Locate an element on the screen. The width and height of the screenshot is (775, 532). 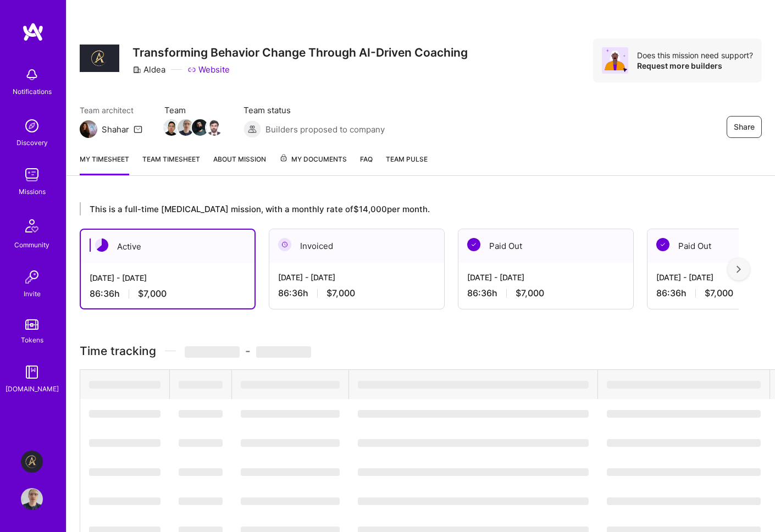
a: Team timesheet is located at coordinates (171, 165).